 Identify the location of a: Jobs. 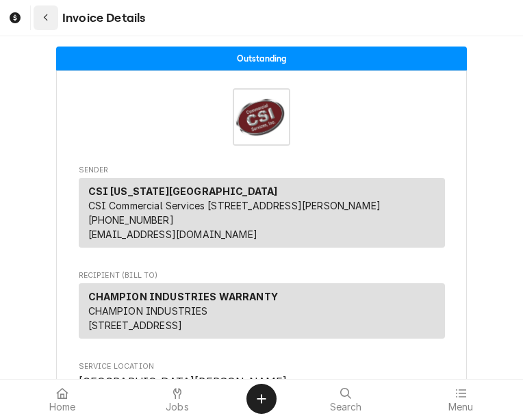
(177, 399).